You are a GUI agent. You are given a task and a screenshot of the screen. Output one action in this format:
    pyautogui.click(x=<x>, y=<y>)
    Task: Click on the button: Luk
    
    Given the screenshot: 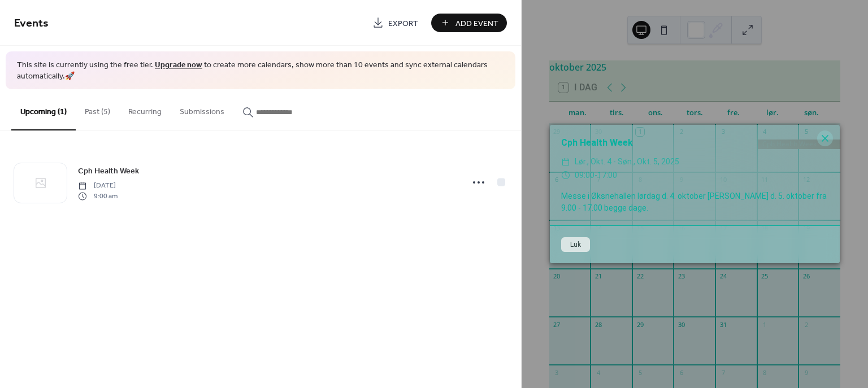 What is the action you would take?
    pyautogui.click(x=575, y=245)
    